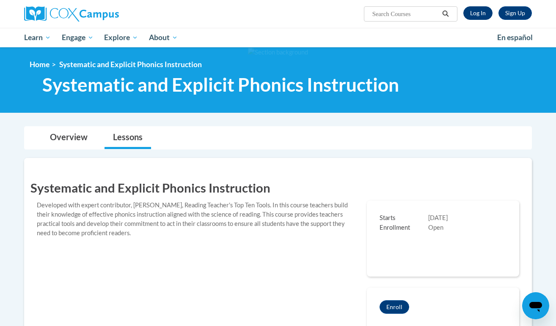 Image resolution: width=556 pixels, height=326 pixels. I want to click on a: Engage, so click(77, 38).